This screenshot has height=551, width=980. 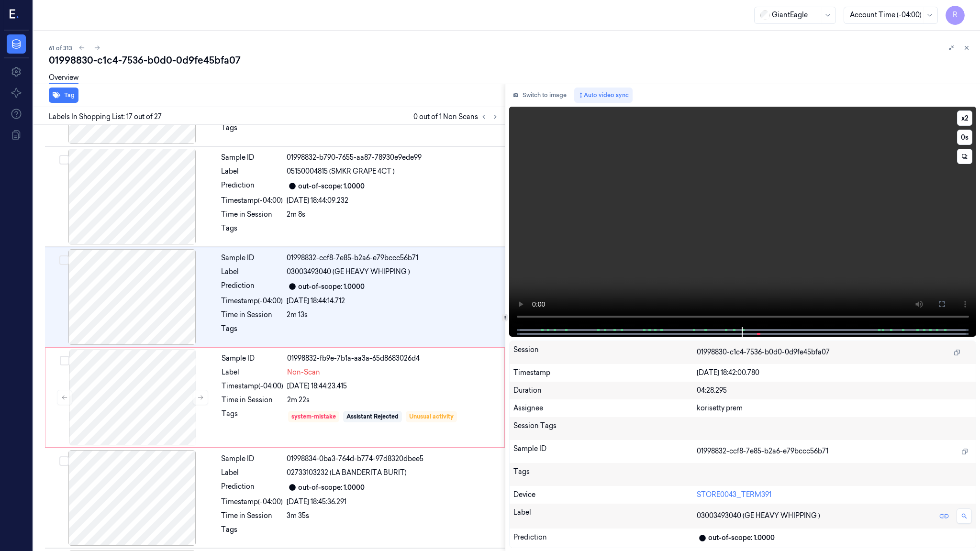 What do you see at coordinates (64, 95) in the screenshot?
I see `button: Tag` at bounding box center [64, 95].